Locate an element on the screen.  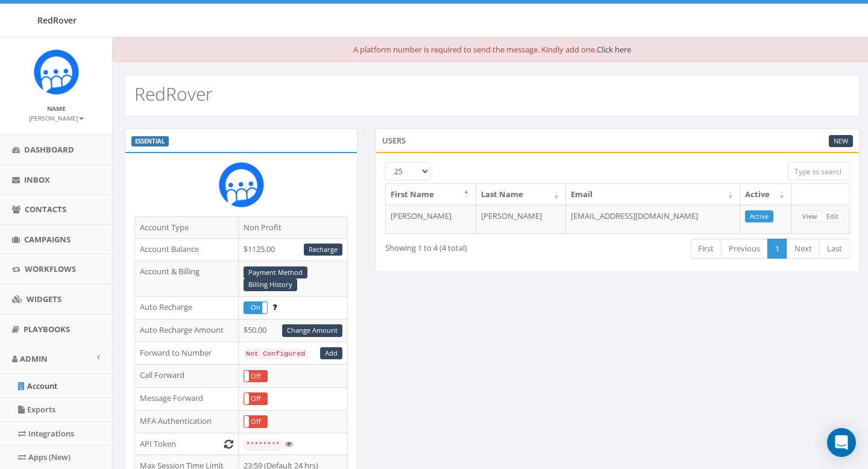
a: Recharge is located at coordinates (323, 249).